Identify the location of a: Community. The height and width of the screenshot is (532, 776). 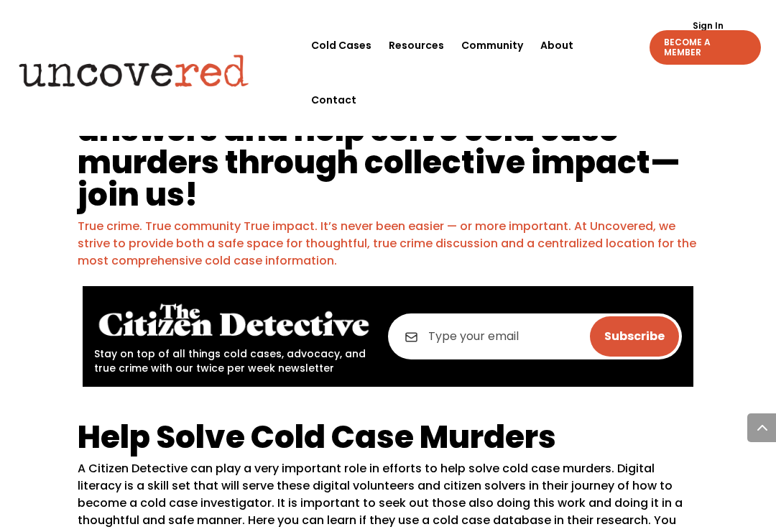
(493, 45).